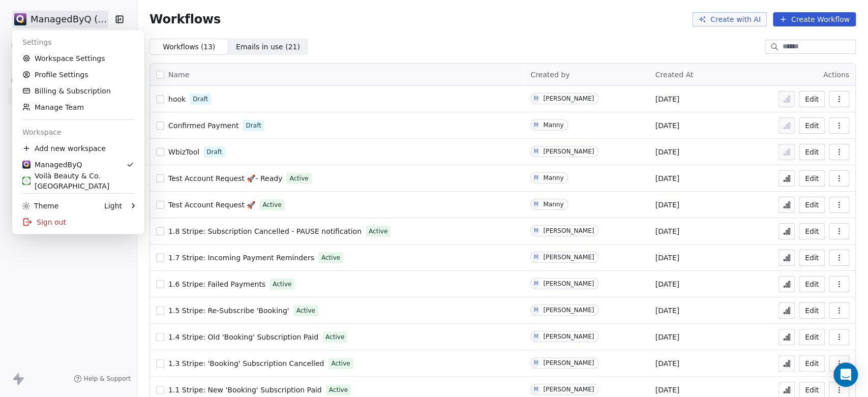 This screenshot has width=868, height=397. What do you see at coordinates (40, 206) in the screenshot?
I see `div: Theme` at bounding box center [40, 206].